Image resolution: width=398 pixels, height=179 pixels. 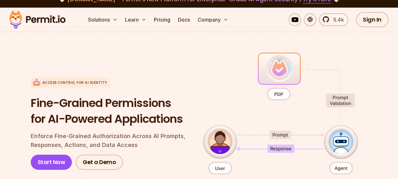 What do you see at coordinates (136, 20) in the screenshot?
I see `button: Learn` at bounding box center [136, 20].